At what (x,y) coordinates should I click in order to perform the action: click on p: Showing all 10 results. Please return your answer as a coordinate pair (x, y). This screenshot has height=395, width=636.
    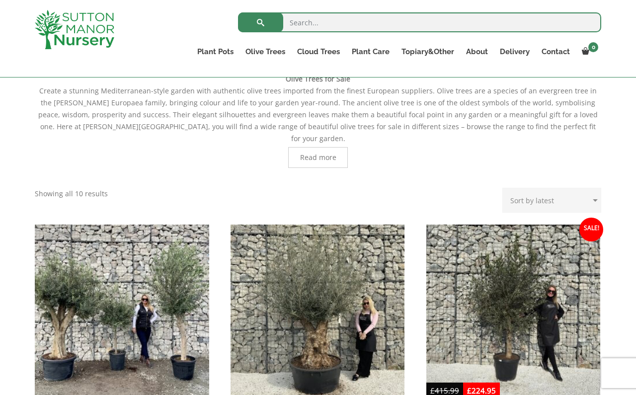
    Looking at the image, I should click on (71, 194).